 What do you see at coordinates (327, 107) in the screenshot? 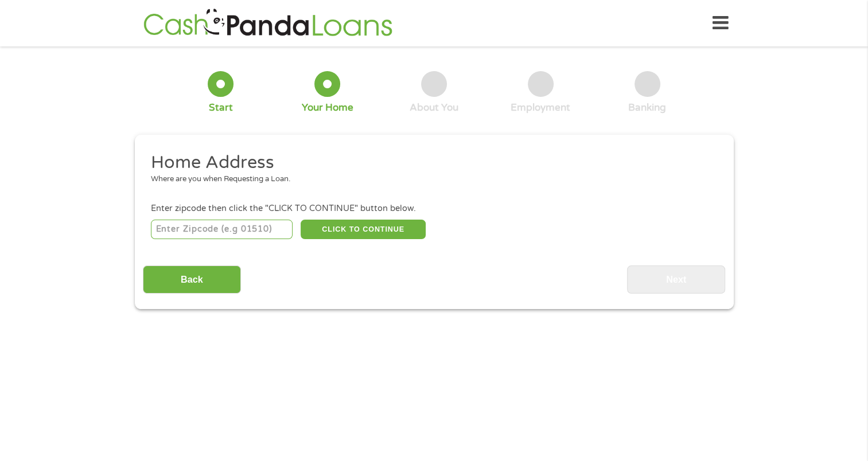
I see `div: Your Home` at bounding box center [327, 107].